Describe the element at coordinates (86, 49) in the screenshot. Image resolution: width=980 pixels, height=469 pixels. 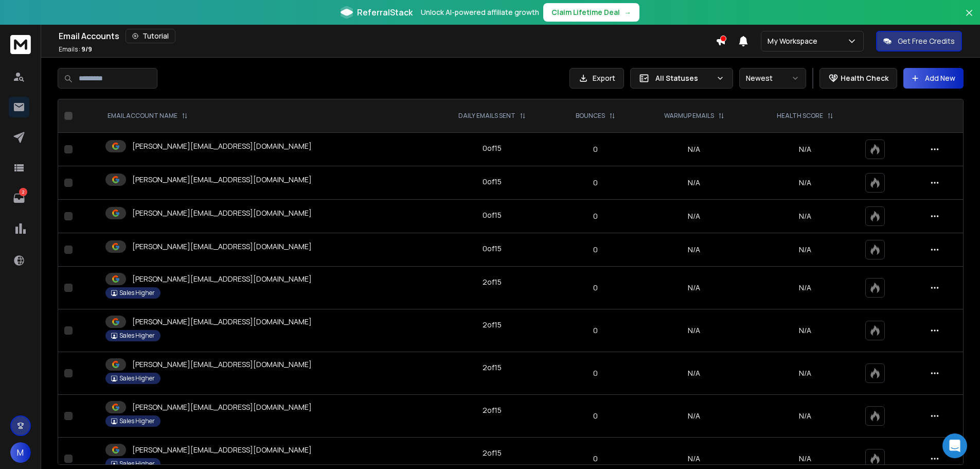
I see `span: 9 / 9` at that location.